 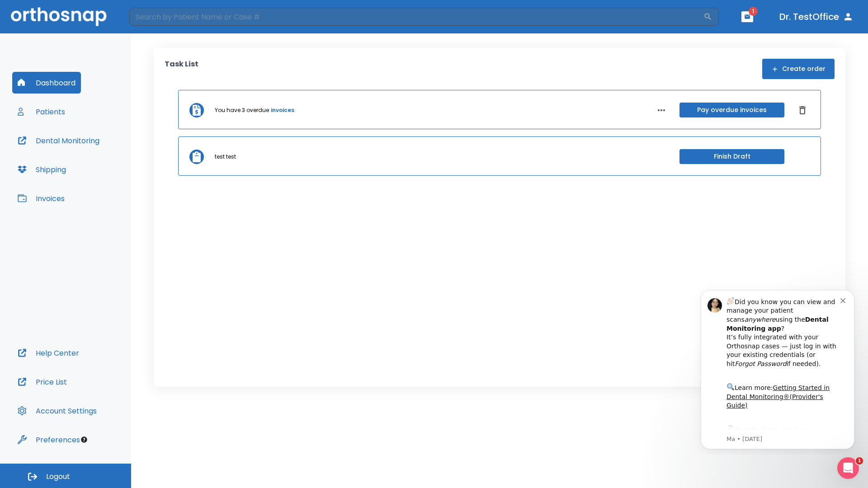 What do you see at coordinates (42, 170) in the screenshot?
I see `button: Shipping` at bounding box center [42, 170].